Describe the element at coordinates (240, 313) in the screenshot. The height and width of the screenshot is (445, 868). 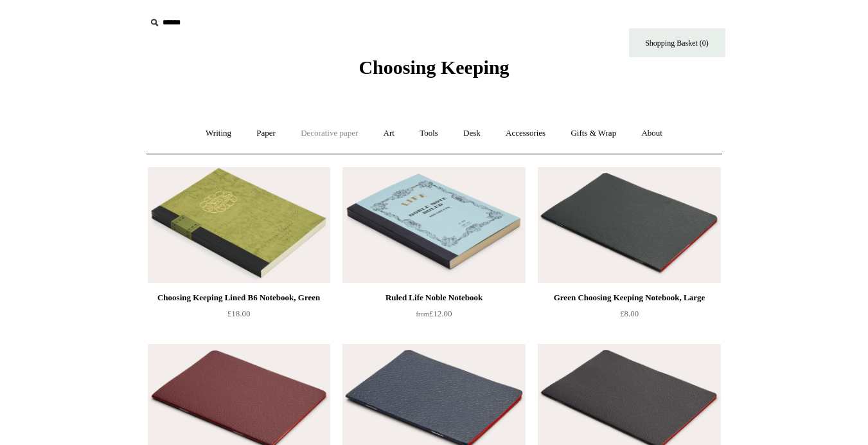
I see `span: £18.00` at that location.